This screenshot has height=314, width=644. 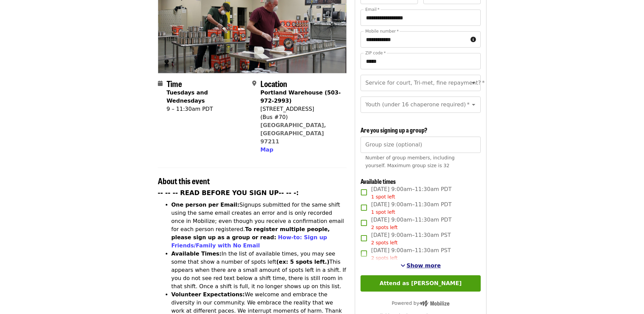 What do you see at coordinates (206, 109) in the screenshot?
I see `div: 9 – 11:30am PDT` at bounding box center [206, 109].